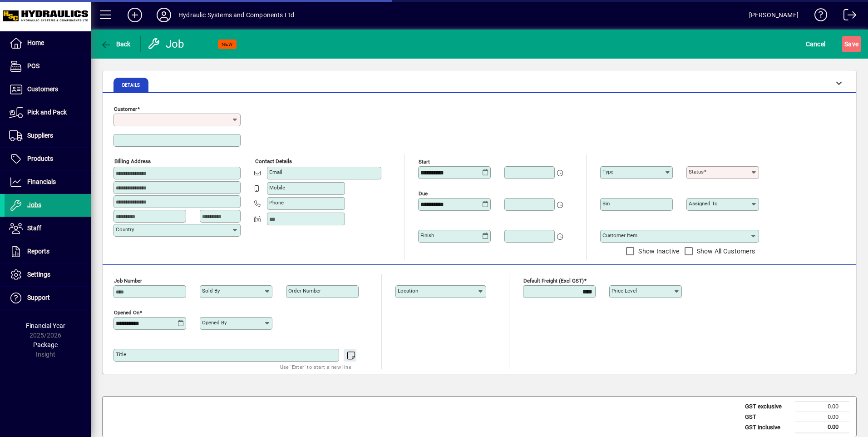  I want to click on span: Cancel, so click(816, 44).